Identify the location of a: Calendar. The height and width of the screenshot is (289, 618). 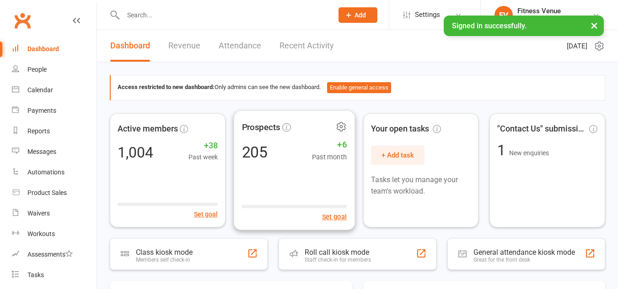
(54, 90).